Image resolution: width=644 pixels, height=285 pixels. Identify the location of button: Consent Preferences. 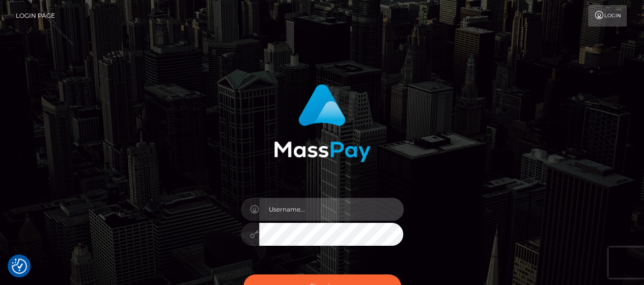
(19, 266).